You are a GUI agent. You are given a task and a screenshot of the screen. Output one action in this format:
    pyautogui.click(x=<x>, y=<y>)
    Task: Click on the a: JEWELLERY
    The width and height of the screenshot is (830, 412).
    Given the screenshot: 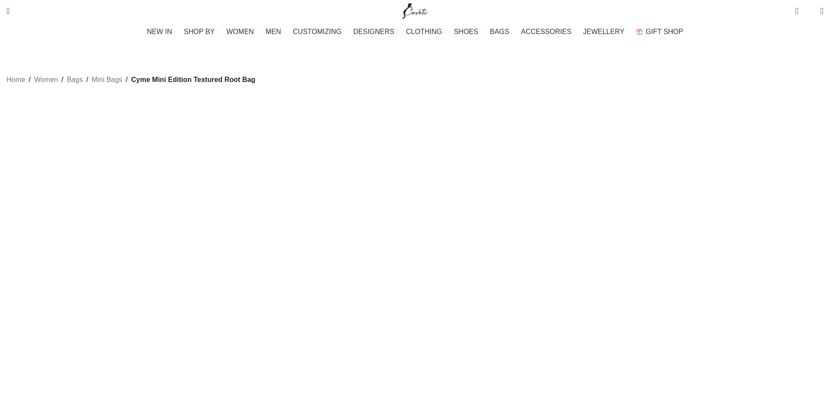 What is the action you would take?
    pyautogui.click(x=606, y=32)
    